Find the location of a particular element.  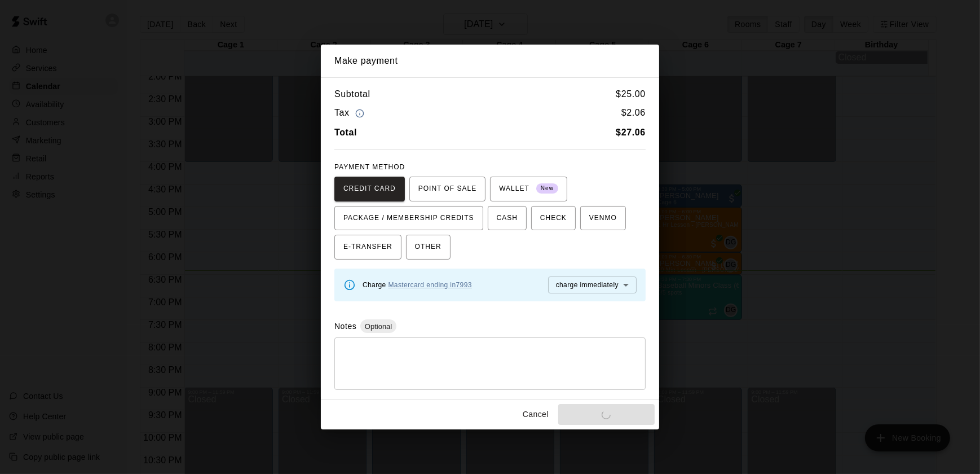

button: CASH is located at coordinates (507, 218).